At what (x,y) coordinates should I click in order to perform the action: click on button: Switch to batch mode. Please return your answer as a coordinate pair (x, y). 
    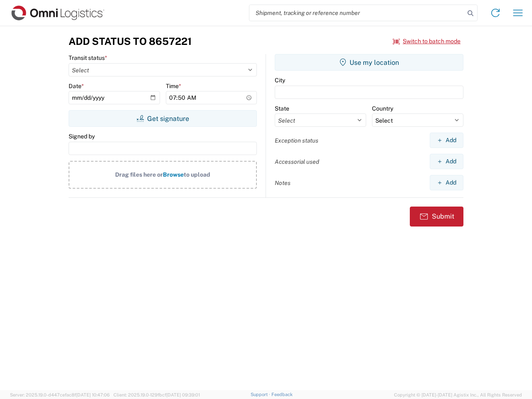
    Looking at the image, I should click on (427, 41).